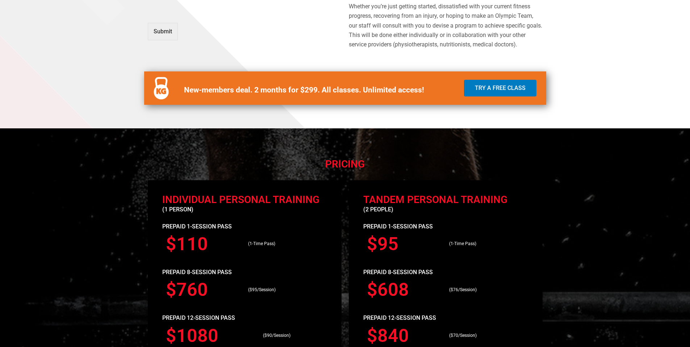 The height and width of the screenshot is (347, 690). Describe the element at coordinates (445, 209) in the screenshot. I see `p: (2 People)` at that location.